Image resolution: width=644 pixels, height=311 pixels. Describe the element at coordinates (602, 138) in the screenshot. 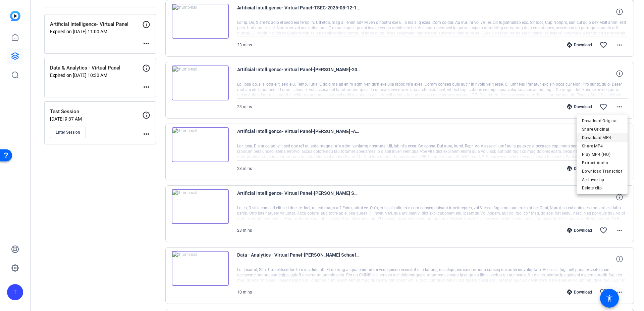

I see `span: Download MP4` at that location.